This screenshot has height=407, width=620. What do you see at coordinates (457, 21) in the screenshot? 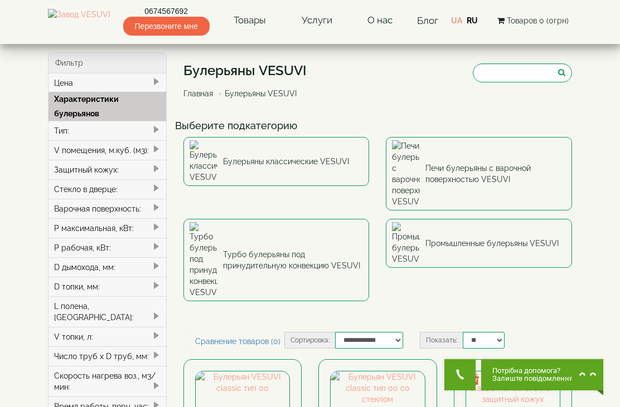
I see `a: UA` at bounding box center [457, 21].